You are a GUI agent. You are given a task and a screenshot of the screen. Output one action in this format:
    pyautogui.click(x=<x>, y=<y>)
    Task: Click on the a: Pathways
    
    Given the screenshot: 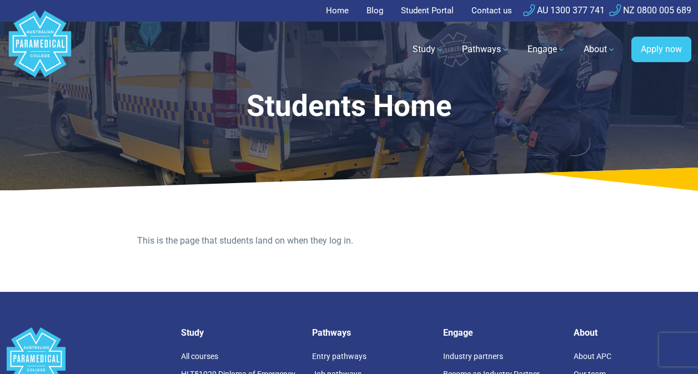 What is the action you would take?
    pyautogui.click(x=486, y=49)
    